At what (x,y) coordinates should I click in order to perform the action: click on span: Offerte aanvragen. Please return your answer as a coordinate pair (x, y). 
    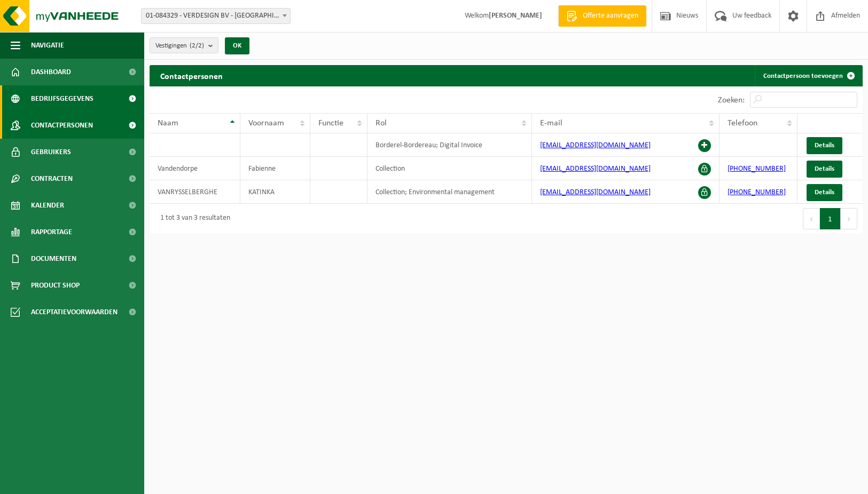
    Looking at the image, I should click on (611, 16).